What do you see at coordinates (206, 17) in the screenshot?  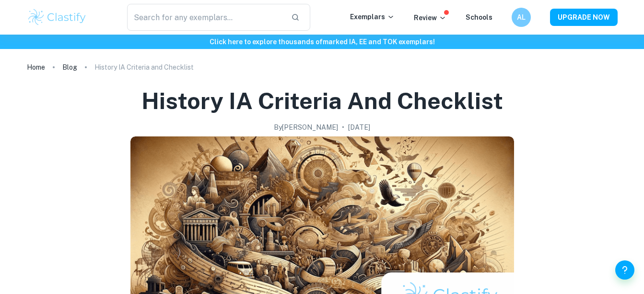 I see `input: Search for any exemplars...` at bounding box center [206, 17].